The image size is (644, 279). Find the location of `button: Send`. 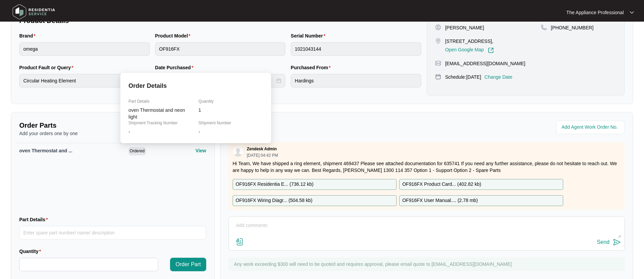

button: Send is located at coordinates (609, 242).